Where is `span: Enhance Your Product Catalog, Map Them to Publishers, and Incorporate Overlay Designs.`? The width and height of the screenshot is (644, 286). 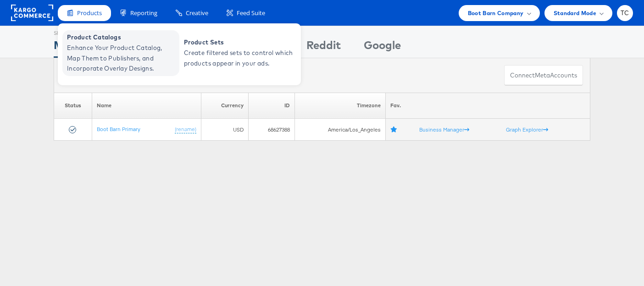
span: Enhance Your Product Catalog, Map Them to Publishers, and Incorporate Overlay Designs. is located at coordinates (122, 58).